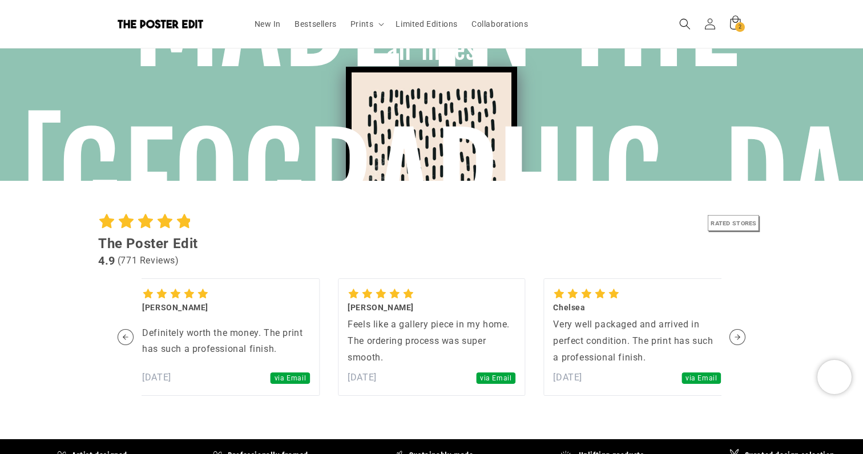  What do you see at coordinates (736, 224) in the screenshot?
I see `a: RATED STORES` at bounding box center [736, 224].